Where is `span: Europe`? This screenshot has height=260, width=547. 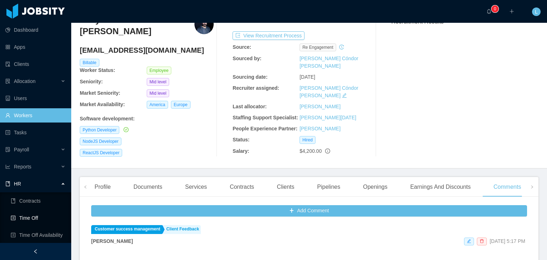 span: Europe is located at coordinates (181, 105).